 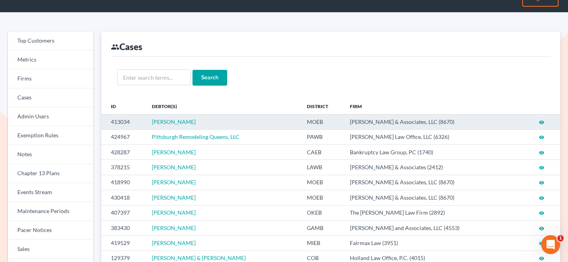 I want to click on a: Maintenance Periods, so click(x=50, y=211).